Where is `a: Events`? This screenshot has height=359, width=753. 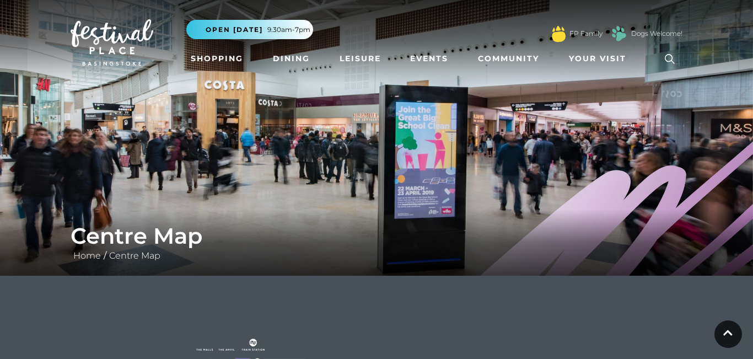 a: Events is located at coordinates (429, 58).